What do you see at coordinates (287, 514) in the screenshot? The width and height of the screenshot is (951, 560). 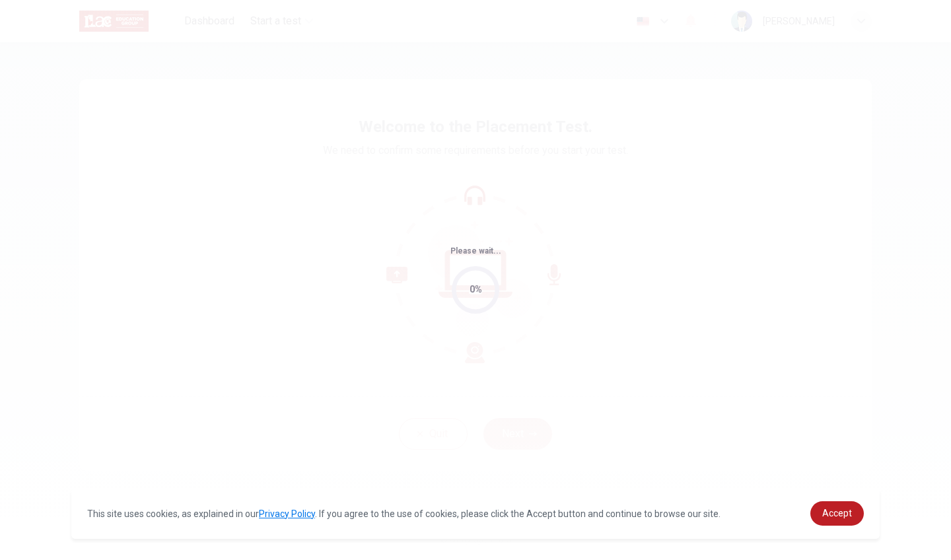 I see `a: Privacy Policy` at bounding box center [287, 514].